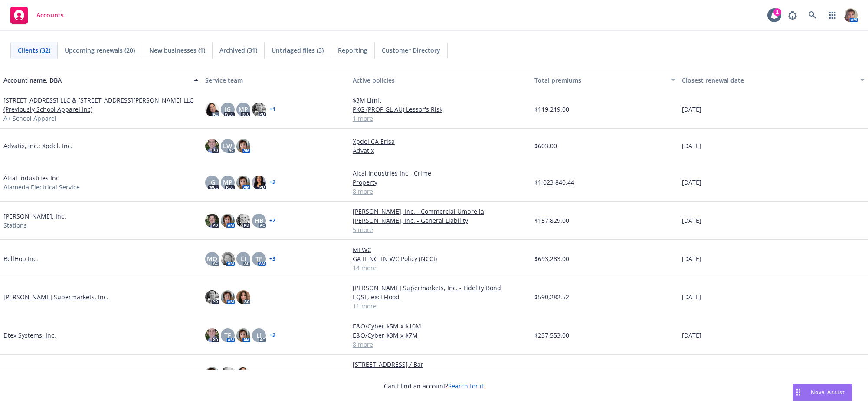  What do you see at coordinates (100, 50) in the screenshot?
I see `span: Upcoming renewals (20)` at bounding box center [100, 50].